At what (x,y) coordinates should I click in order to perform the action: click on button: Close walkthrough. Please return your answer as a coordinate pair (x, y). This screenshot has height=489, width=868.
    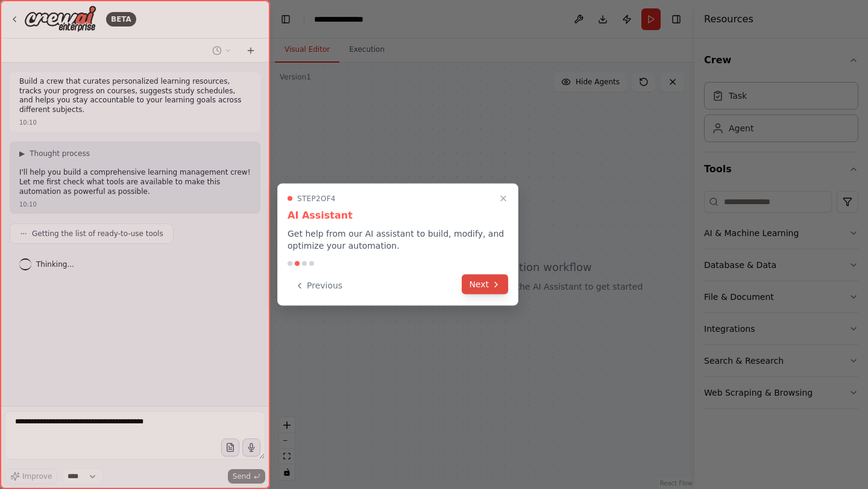
    Looking at the image, I should click on (504, 199).